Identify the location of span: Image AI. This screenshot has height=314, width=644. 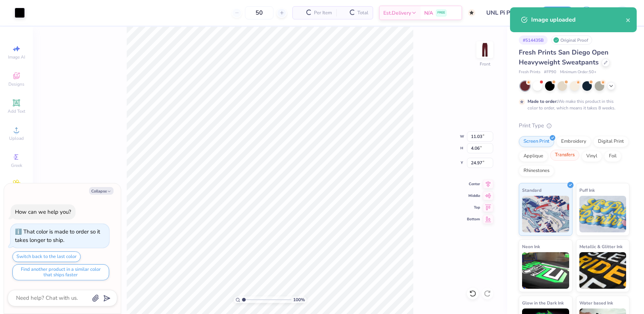
(16, 57).